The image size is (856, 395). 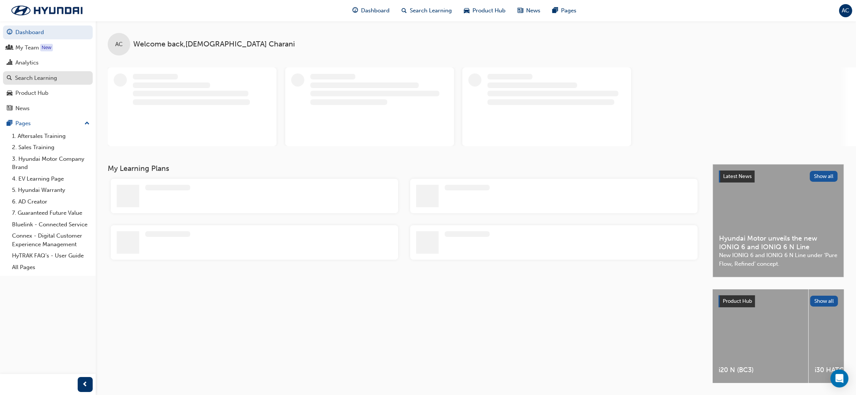 What do you see at coordinates (839, 379) in the screenshot?
I see `div: Open Intercom Messenger` at bounding box center [839, 379].